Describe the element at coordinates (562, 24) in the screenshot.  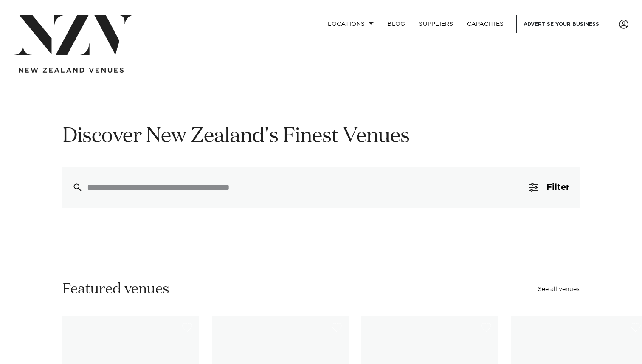
I see `a: Advertise your business` at that location.